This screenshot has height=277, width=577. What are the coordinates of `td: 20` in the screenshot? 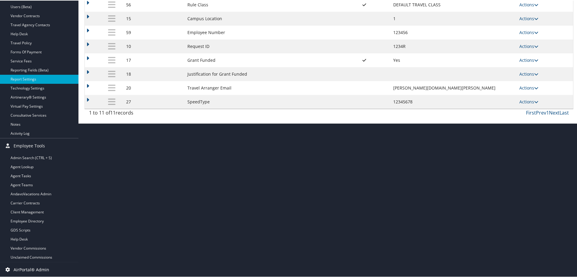 It's located at (154, 88).